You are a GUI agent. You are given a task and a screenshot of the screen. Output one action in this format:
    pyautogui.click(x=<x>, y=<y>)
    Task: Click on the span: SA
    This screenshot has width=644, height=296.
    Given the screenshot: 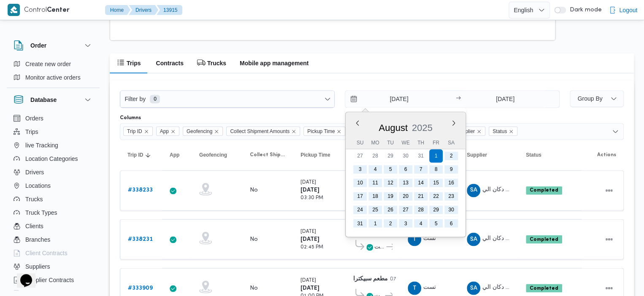 What is the action you would take?
    pyautogui.click(x=474, y=190)
    